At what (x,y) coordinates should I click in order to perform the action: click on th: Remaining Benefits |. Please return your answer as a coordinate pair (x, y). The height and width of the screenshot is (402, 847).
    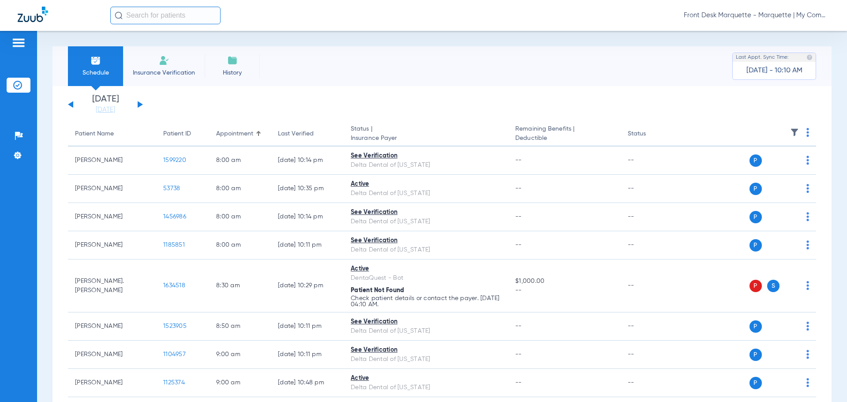
    Looking at the image, I should click on (564, 134).